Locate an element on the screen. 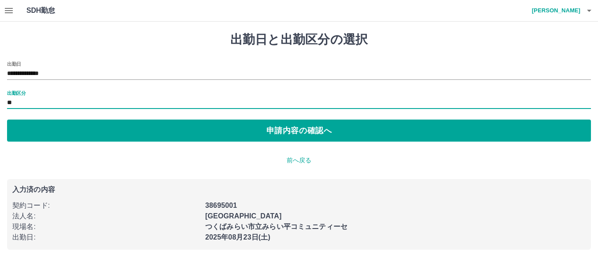 The height and width of the screenshot is (270, 598). b: 2025年08月23日(土) is located at coordinates (238, 237).